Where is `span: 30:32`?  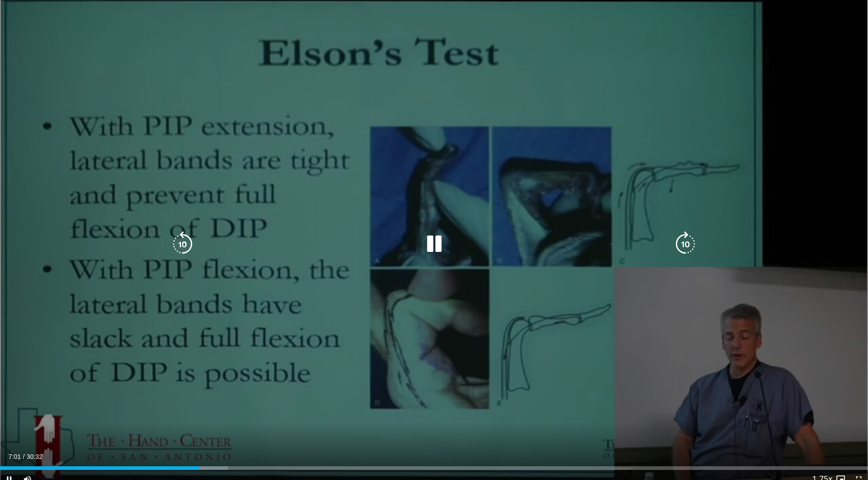 span: 30:32 is located at coordinates (35, 457).